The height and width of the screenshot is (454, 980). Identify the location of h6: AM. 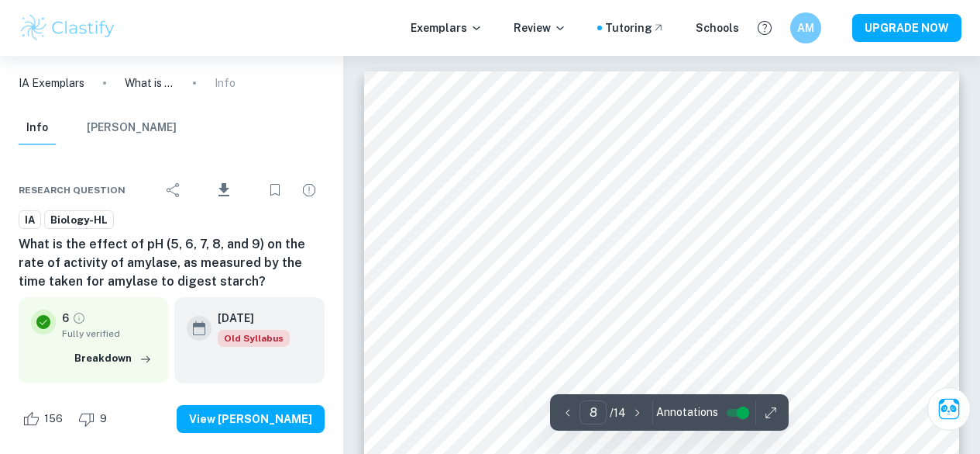
(806, 28).